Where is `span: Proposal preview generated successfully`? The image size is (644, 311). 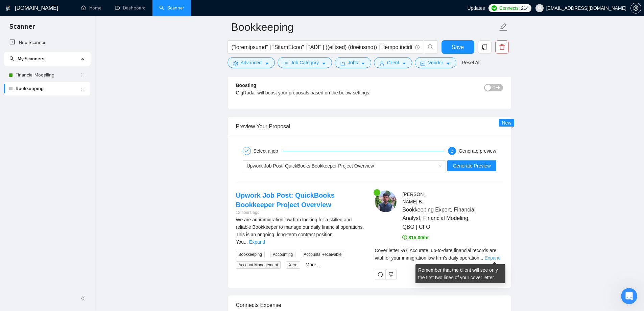 span: Proposal preview generated successfully is located at coordinates (326, 10).